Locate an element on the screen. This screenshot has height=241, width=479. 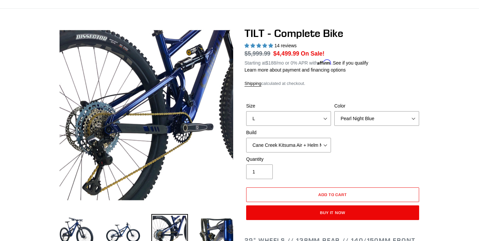
s: $5,999.99 is located at coordinates (257, 54).